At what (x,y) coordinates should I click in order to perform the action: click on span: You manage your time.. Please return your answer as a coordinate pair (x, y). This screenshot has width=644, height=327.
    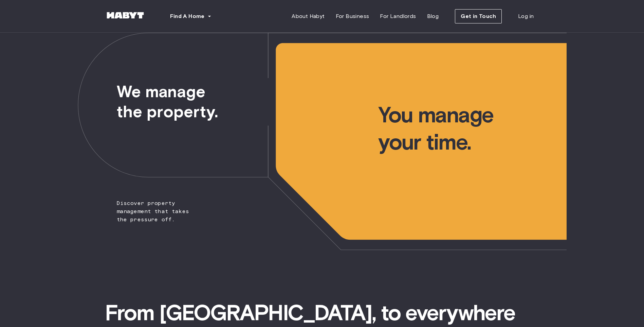
    Looking at the image, I should click on (472, 94).